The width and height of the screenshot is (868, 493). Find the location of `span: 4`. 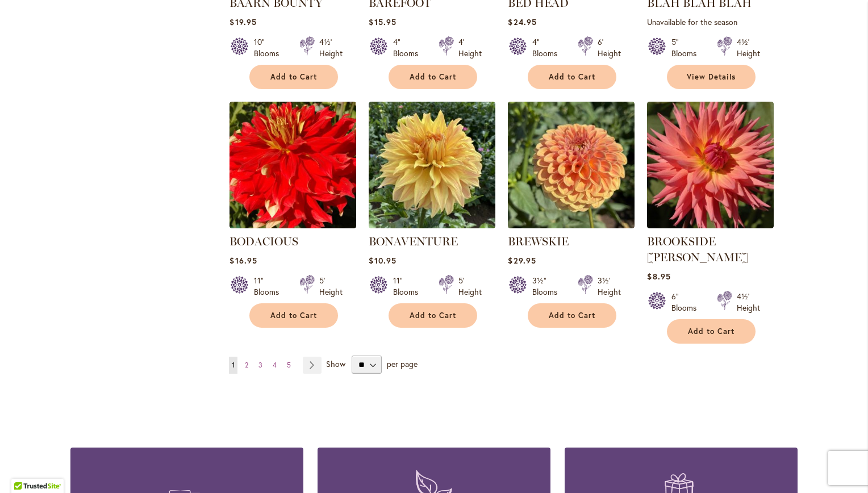

span: 4 is located at coordinates (274, 364).